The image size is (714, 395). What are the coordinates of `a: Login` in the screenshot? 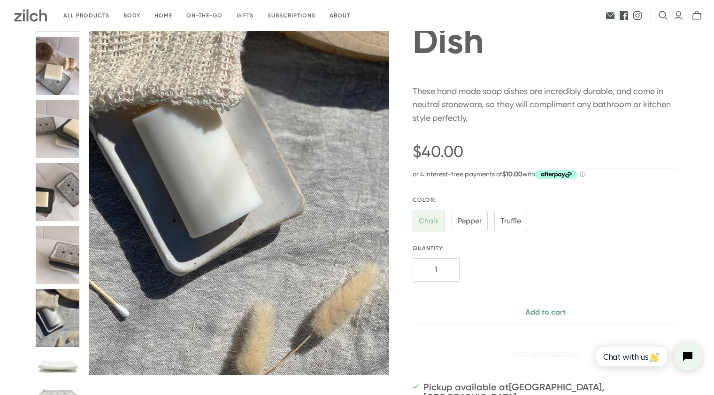 It's located at (679, 15).